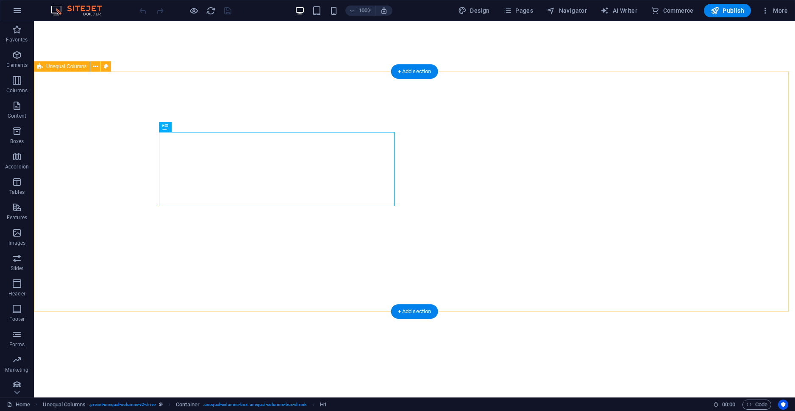  I want to click on button: Commerce, so click(672, 11).